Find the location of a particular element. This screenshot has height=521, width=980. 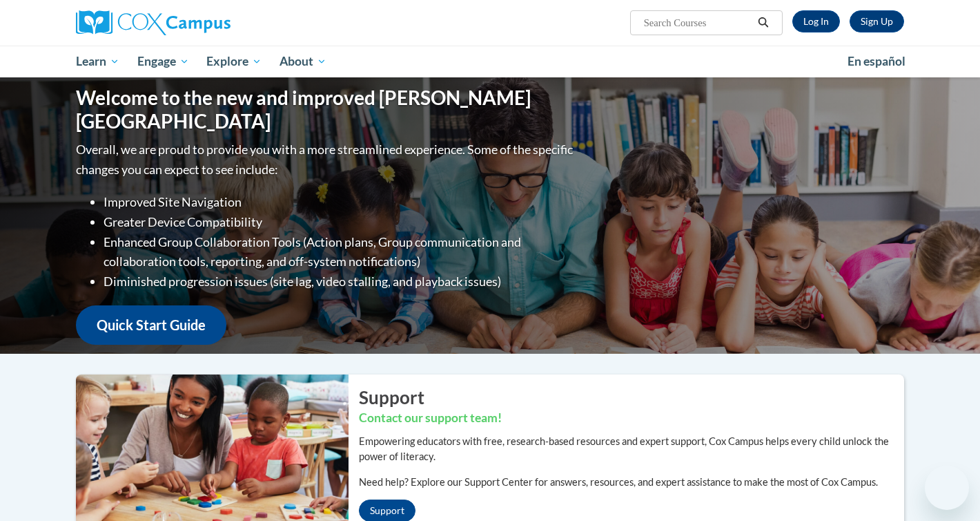

div: Main menu is located at coordinates (490, 61).